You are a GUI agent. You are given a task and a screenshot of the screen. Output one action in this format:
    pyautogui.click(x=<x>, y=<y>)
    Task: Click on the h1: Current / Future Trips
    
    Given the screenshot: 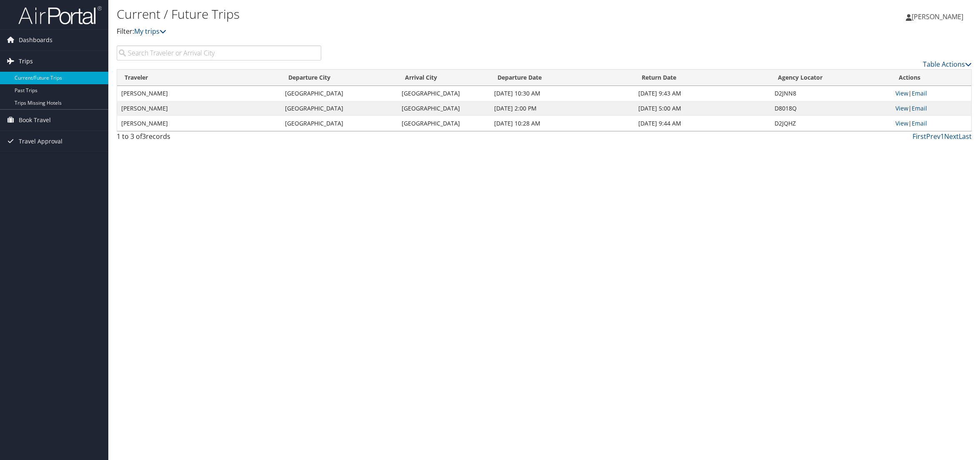 What is the action you would take?
    pyautogui.click(x=402, y=14)
    